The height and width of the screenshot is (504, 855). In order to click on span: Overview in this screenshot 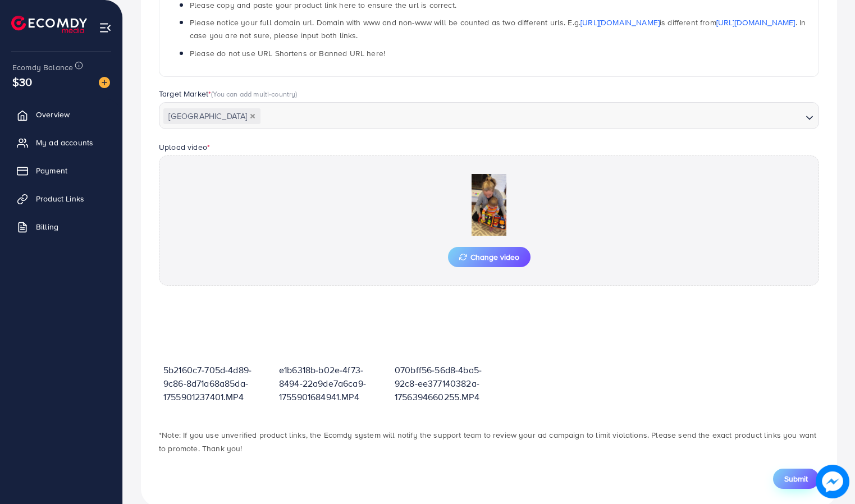, I will do `click(53, 114)`.